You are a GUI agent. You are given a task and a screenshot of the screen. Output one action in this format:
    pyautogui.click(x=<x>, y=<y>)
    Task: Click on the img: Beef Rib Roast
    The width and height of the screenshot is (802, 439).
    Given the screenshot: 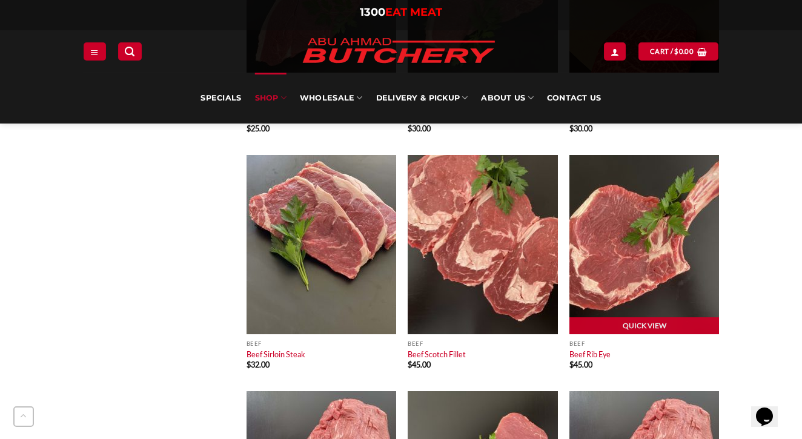 What is the action you would take?
    pyautogui.click(x=644, y=245)
    